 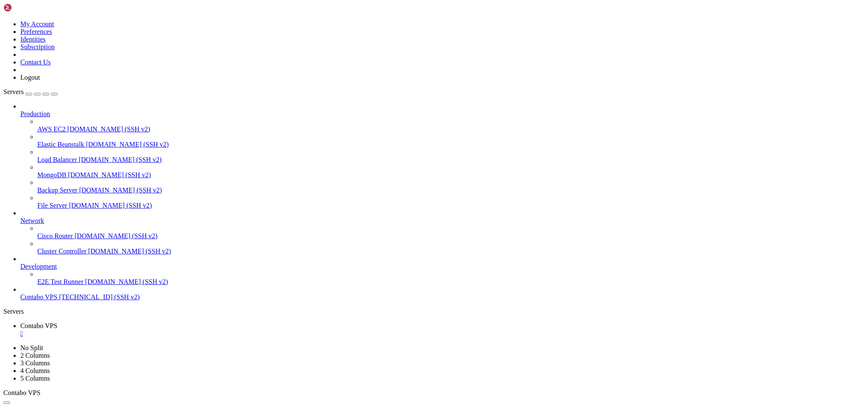 What do you see at coordinates (30, 77) in the screenshot?
I see `a: Logout` at bounding box center [30, 77].